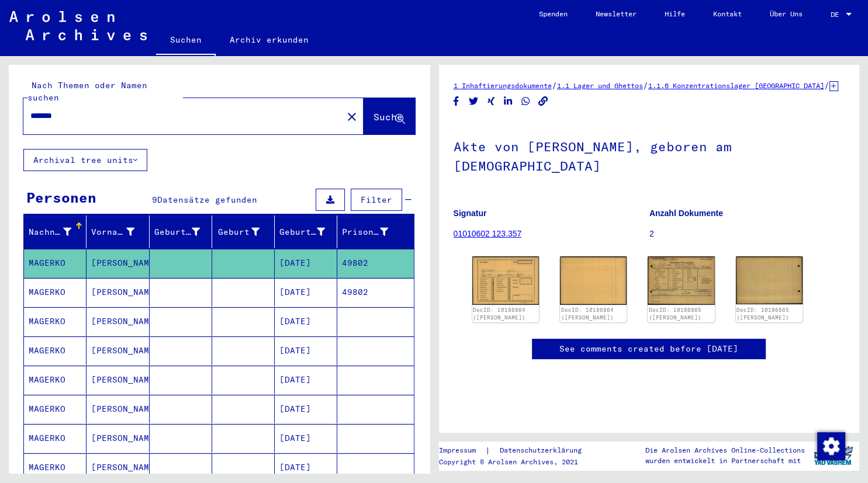 Image resolution: width=868 pixels, height=483 pixels. What do you see at coordinates (487, 234) in the screenshot?
I see `a: 01010602 123.357` at bounding box center [487, 234].